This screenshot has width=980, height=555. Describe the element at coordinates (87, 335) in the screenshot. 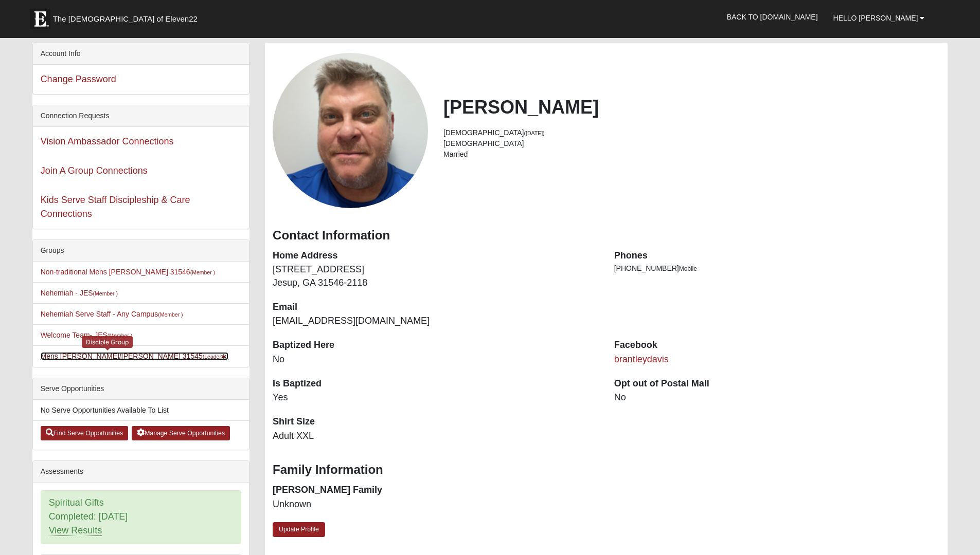

I see `a: Welcome Team- JES(Member )` at that location.